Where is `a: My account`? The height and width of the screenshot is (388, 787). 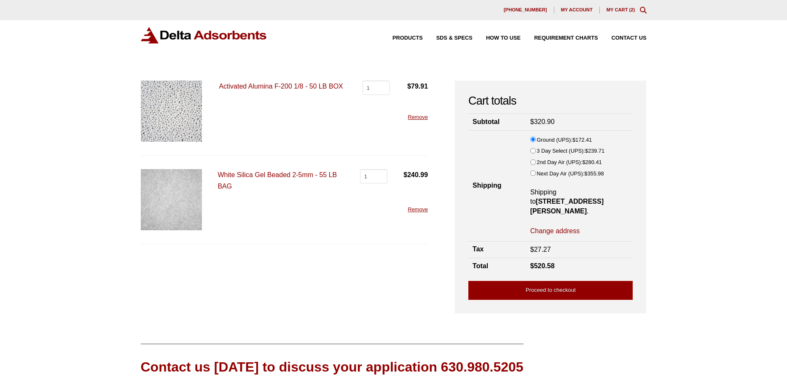
a: My account is located at coordinates (577, 10).